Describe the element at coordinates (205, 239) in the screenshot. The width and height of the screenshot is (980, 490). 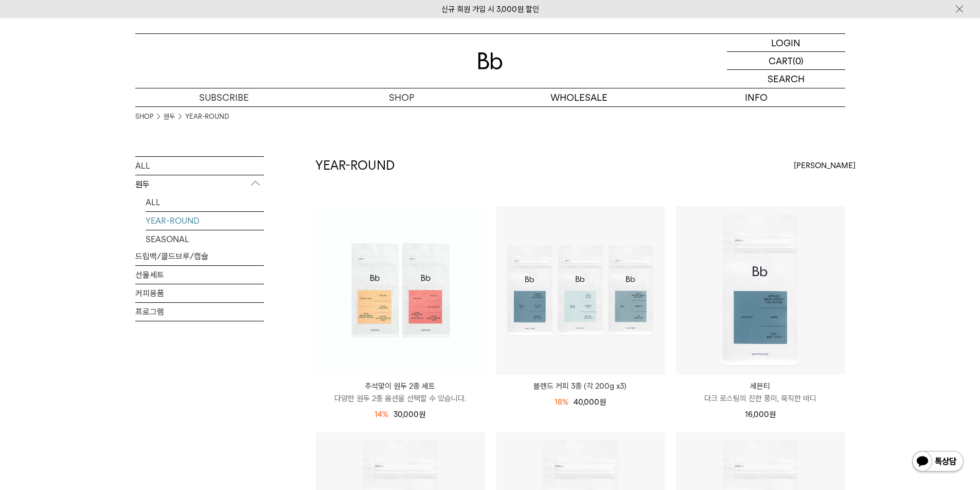
I see `a: SEASONAL` at that location.